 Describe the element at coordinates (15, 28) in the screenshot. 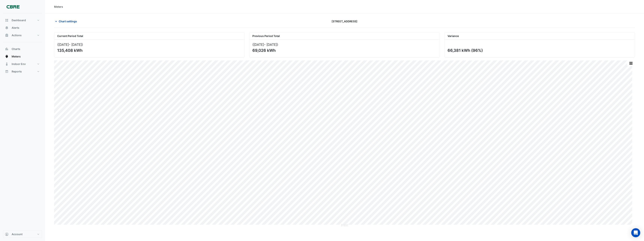

I see `span: Alerts` at that location.